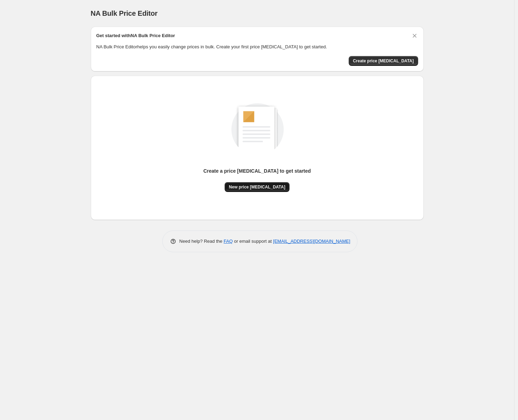 Image resolution: width=518 pixels, height=420 pixels. I want to click on span: NA Bulk Price Editor, so click(124, 13).